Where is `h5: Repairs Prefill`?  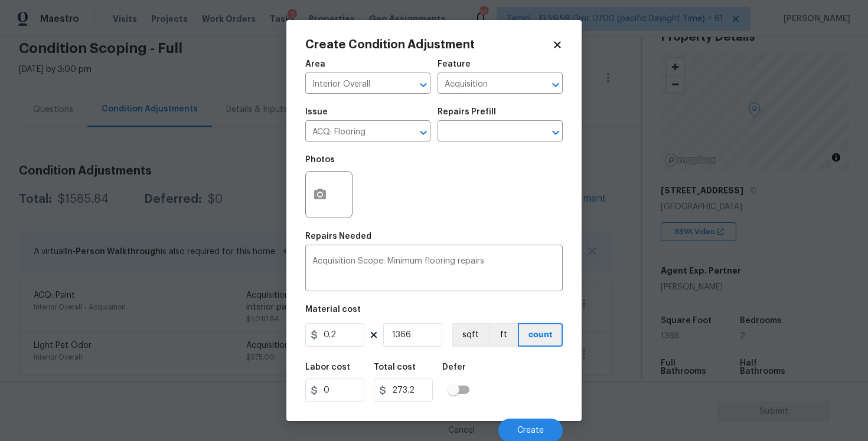 h5: Repairs Prefill is located at coordinates (466, 112).